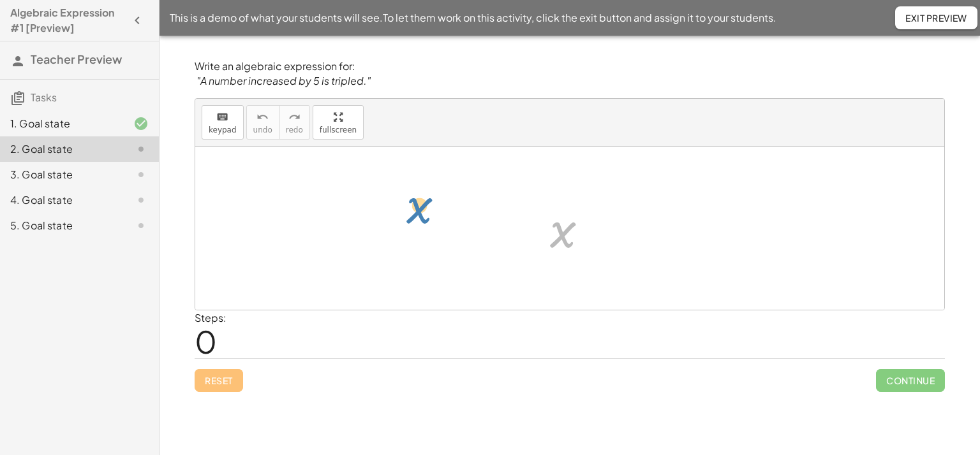  I want to click on span: Exit Preview, so click(935, 18).